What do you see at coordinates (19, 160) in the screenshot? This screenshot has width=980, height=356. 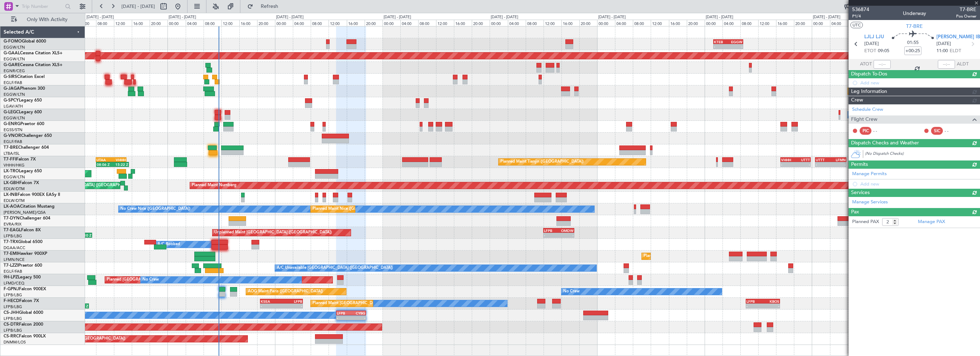 I see `a: T7-FFIFalcon 7X` at bounding box center [19, 160].